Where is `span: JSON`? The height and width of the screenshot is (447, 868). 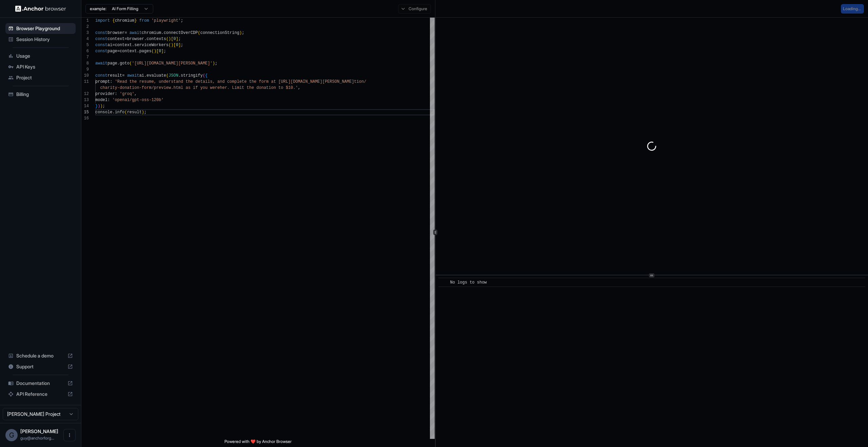 span: JSON is located at coordinates (173, 76).